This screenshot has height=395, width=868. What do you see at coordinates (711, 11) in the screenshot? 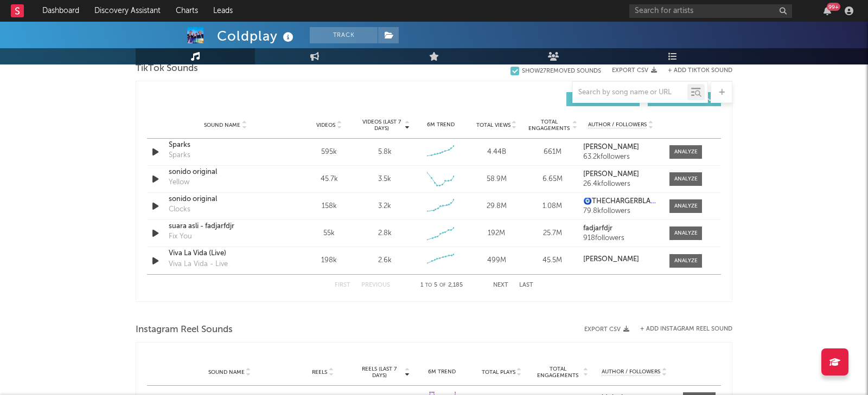
I see `input: Search for artists` at bounding box center [711, 11].